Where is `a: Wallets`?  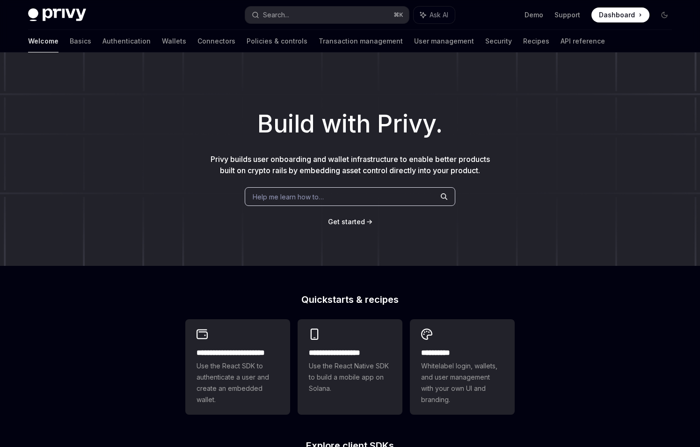
a: Wallets is located at coordinates (174, 41).